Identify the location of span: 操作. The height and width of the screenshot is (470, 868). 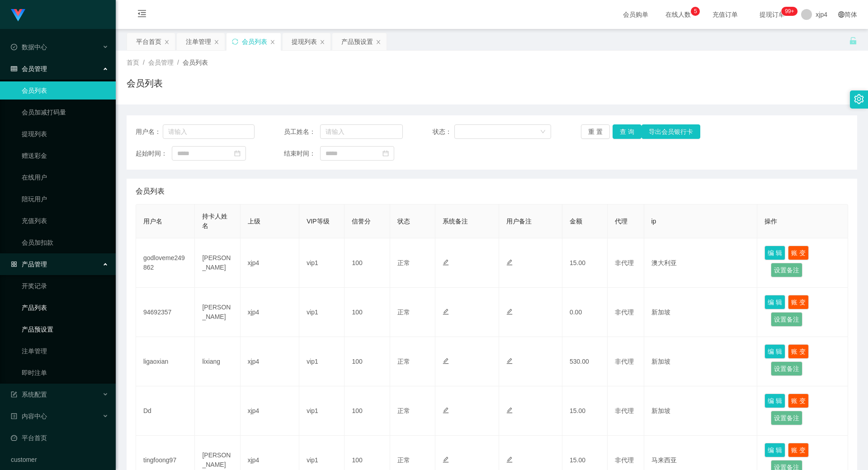
(771, 222).